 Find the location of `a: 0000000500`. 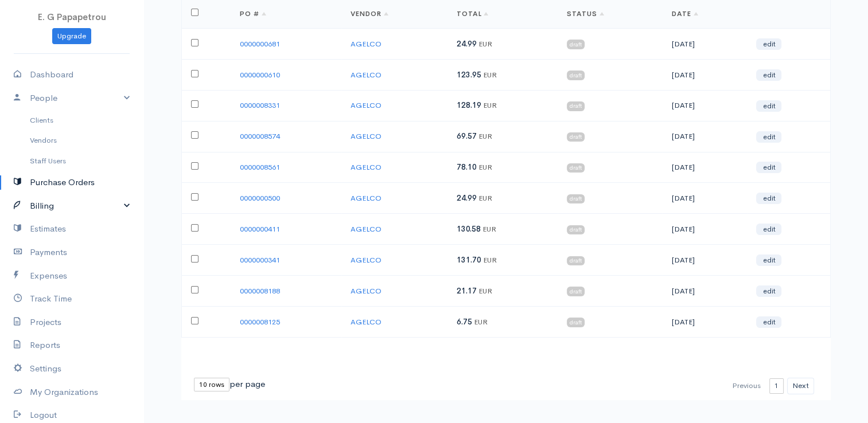

a: 0000000500 is located at coordinates (260, 198).